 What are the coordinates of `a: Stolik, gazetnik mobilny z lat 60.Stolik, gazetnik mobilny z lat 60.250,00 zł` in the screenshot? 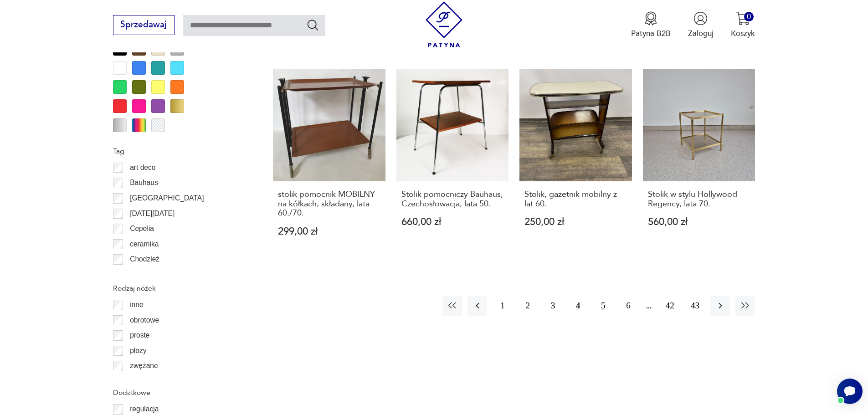 It's located at (575, 163).